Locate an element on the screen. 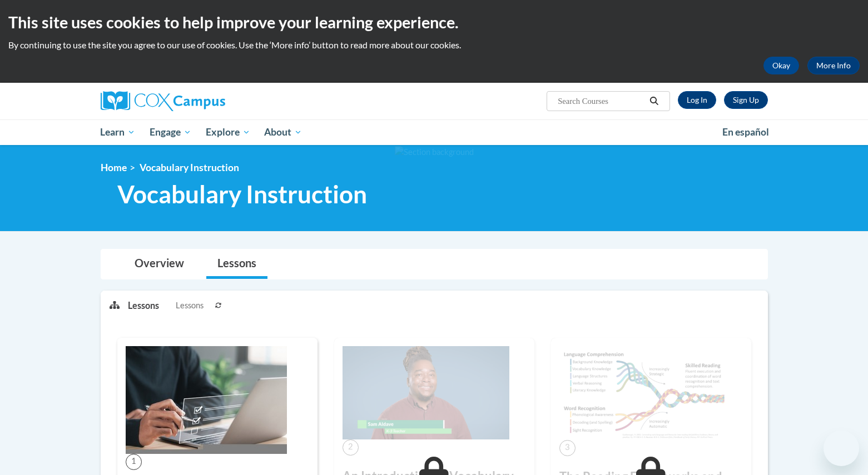 Image resolution: width=868 pixels, height=475 pixels. span: About is located at coordinates (283, 132).